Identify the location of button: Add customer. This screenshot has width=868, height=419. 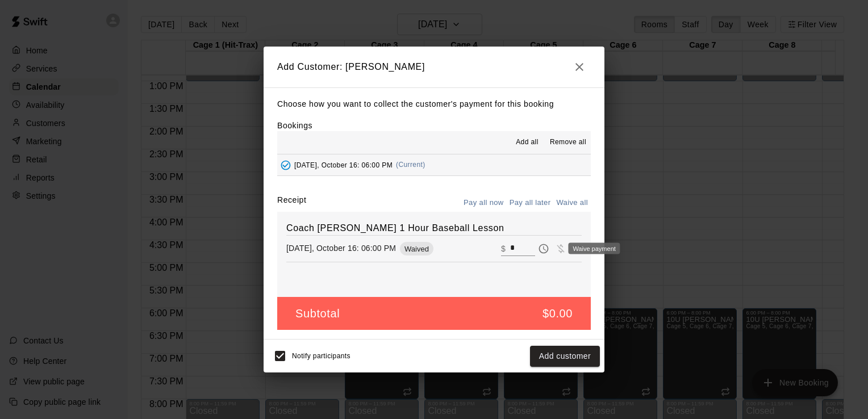
(565, 356).